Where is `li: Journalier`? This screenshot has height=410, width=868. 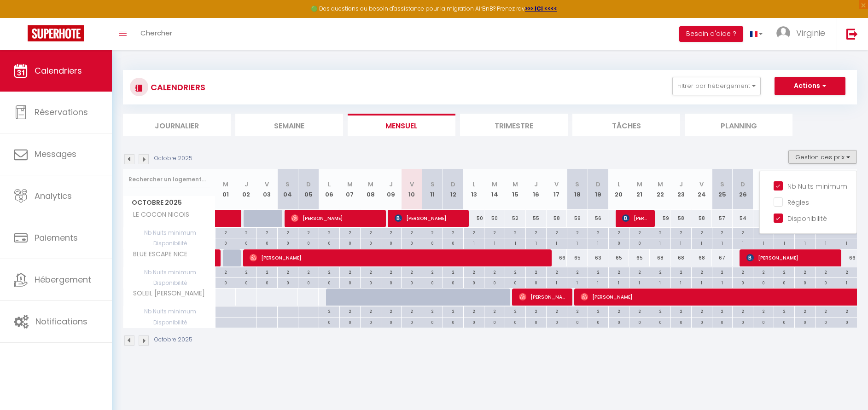
li: Journalier is located at coordinates (177, 125).